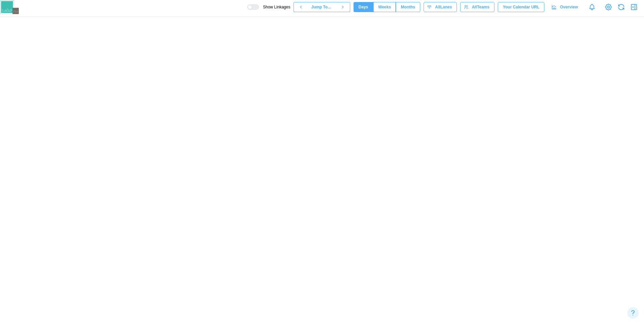  What do you see at coordinates (385, 7) in the screenshot?
I see `span: Weeks` at bounding box center [385, 7].